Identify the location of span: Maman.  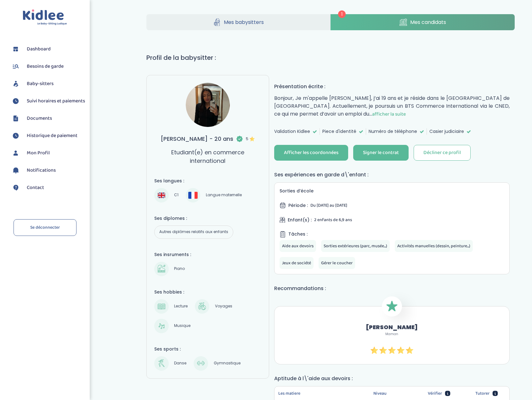
(392, 334).